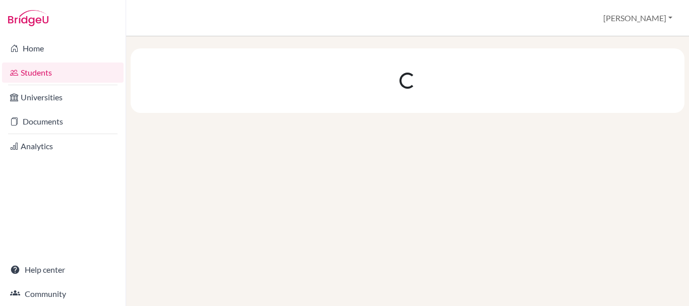 This screenshot has width=689, height=306. I want to click on a: Documents, so click(63, 121).